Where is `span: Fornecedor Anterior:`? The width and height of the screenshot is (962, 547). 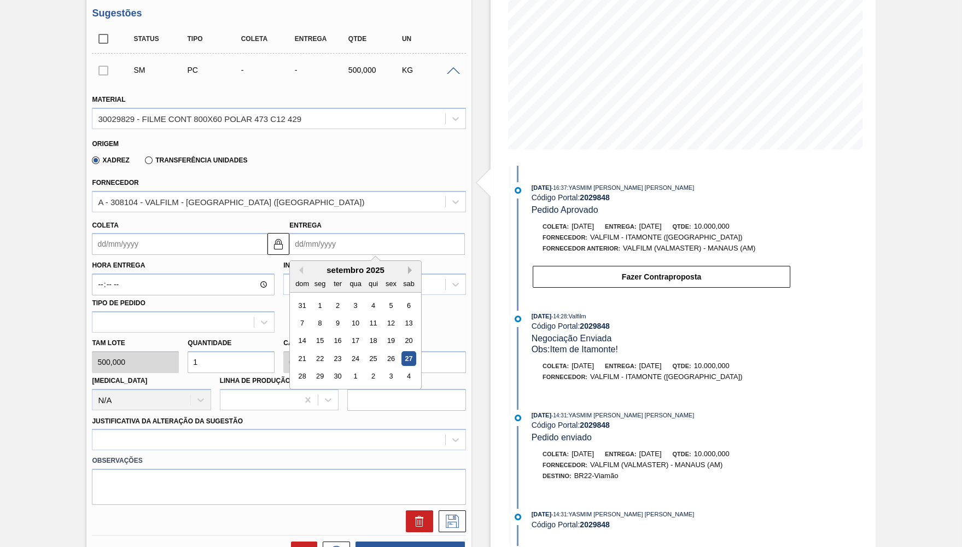
span: Fornecedor Anterior: is located at coordinates (581, 248).